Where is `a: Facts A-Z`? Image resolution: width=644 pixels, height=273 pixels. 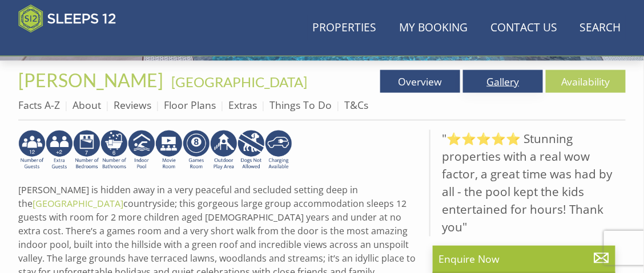 a: Facts A-Z is located at coordinates (39, 105).